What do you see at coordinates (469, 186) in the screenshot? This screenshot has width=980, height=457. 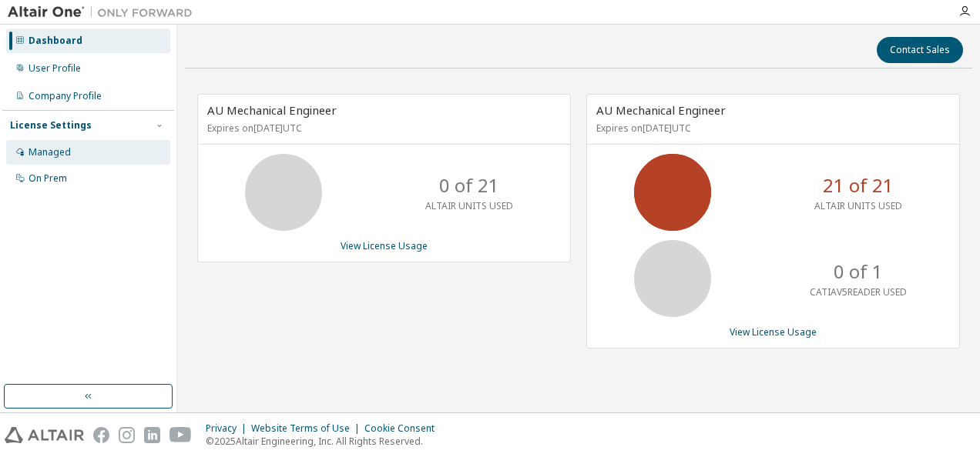 I see `p: 0 of 21` at bounding box center [469, 186].